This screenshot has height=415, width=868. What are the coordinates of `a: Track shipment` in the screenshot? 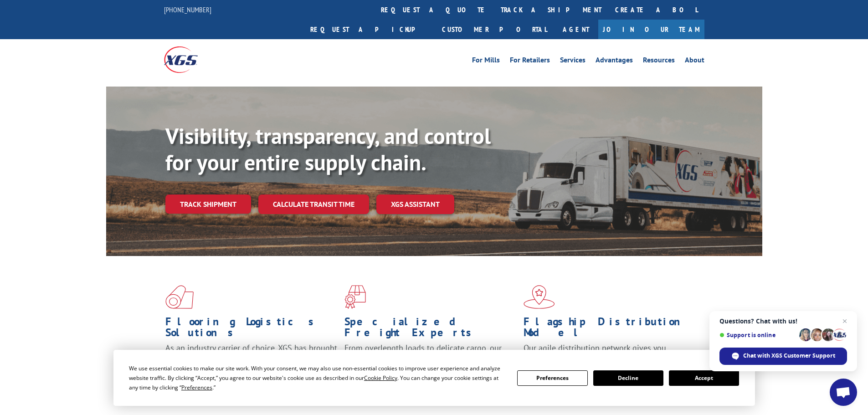 It's located at (208, 204).